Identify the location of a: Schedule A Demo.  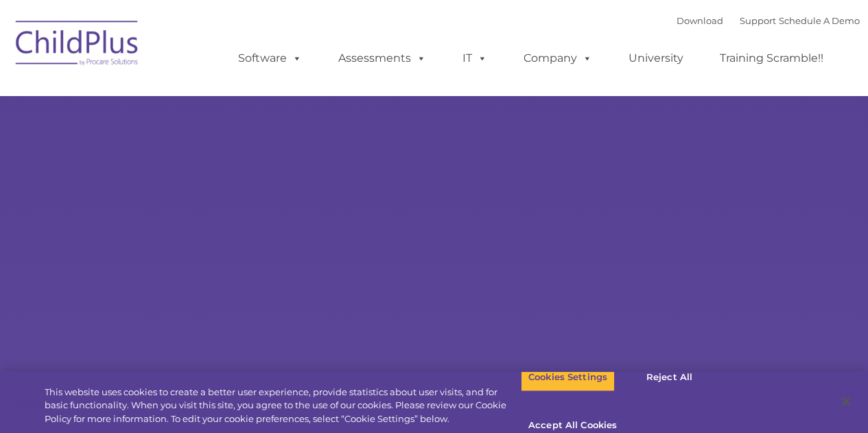
(820, 20).